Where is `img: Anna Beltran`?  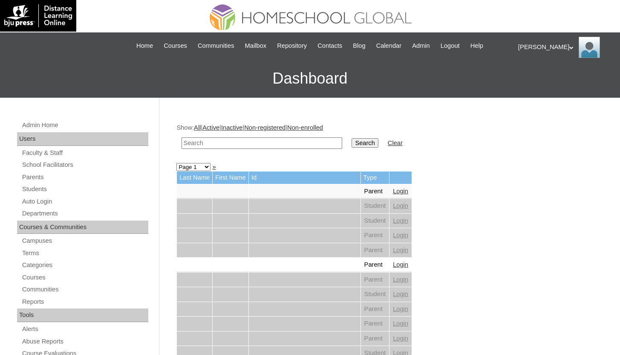
img: Anna Beltran is located at coordinates (590, 47).